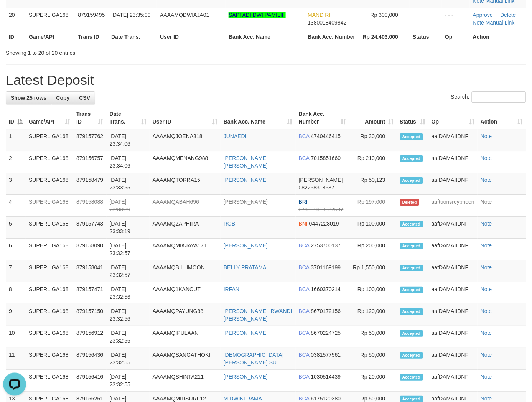 The height and width of the screenshot is (402, 532). I want to click on input: Search:, so click(499, 97).